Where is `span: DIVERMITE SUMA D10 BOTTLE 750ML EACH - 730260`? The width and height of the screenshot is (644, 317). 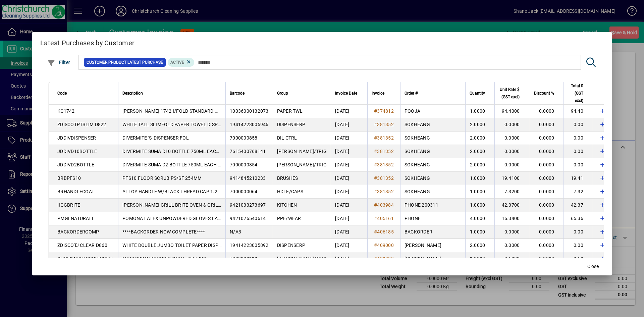 span: DIVERMITE SUMA D10 BOTTLE 750ML EACH - 730260 is located at coordinates (181, 152).